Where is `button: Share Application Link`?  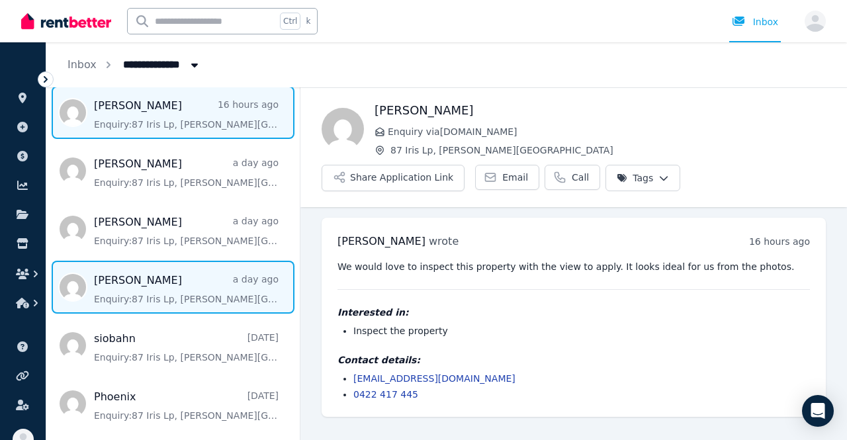
button: Share Application Link is located at coordinates (393, 178).